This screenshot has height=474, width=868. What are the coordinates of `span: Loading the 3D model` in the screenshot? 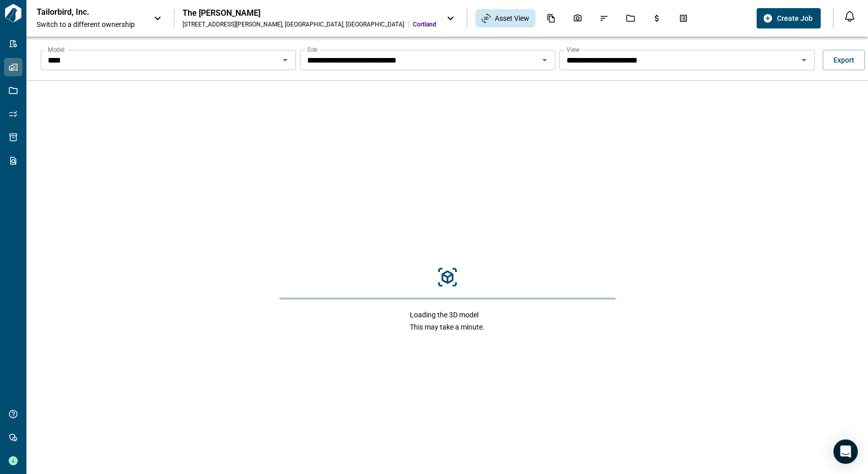 It's located at (447, 315).